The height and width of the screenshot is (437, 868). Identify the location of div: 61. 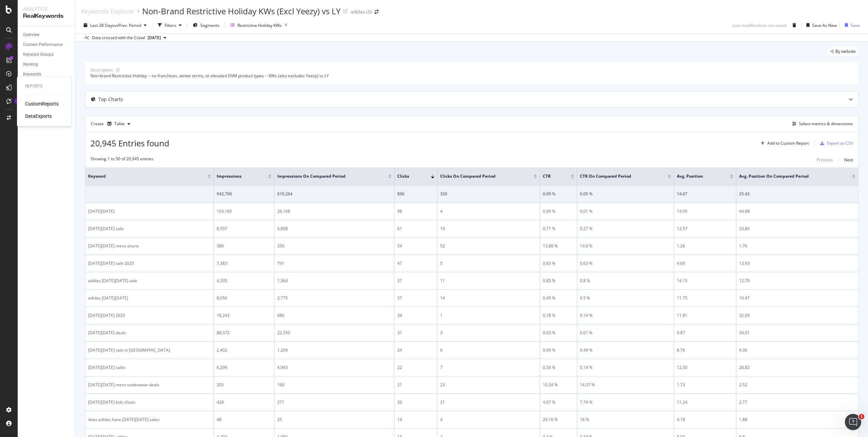
(416, 229).